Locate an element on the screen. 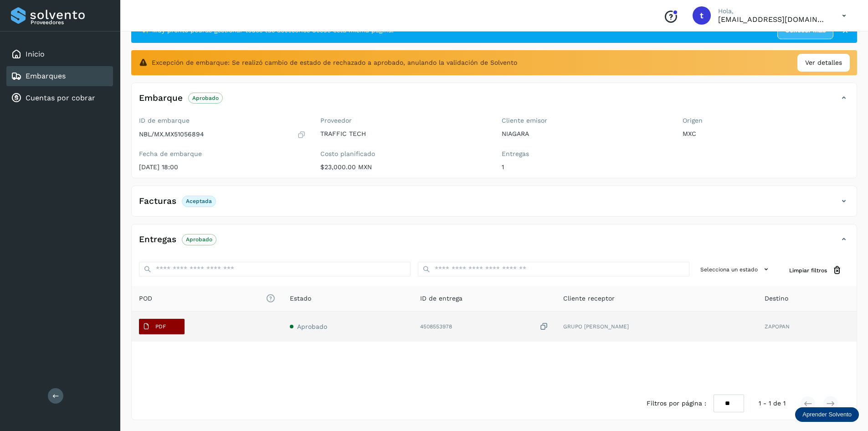 The width and height of the screenshot is (868, 431). p: NIAGARA is located at coordinates (585, 133).